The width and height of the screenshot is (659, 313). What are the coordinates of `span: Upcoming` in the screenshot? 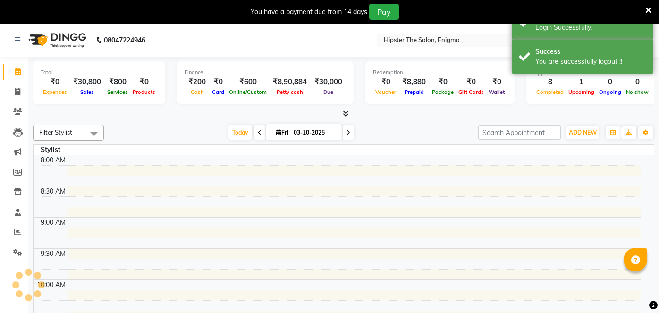 It's located at (581, 92).